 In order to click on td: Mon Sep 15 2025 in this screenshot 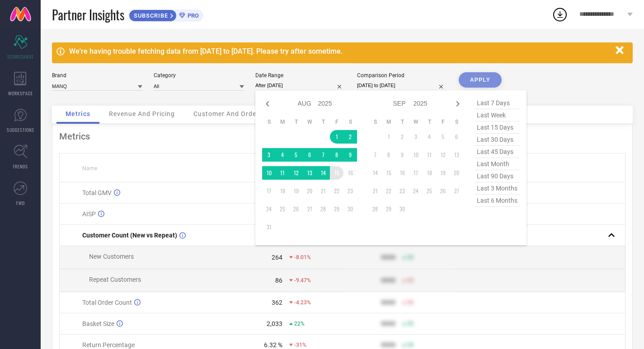, I will do `click(388, 173)`.